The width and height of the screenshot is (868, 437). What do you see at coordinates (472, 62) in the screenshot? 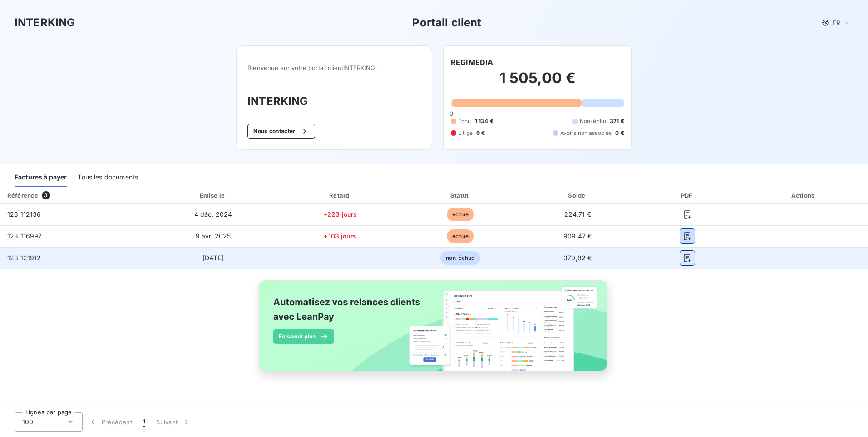
I see `h6: REGIMEDIA` at bounding box center [472, 62].